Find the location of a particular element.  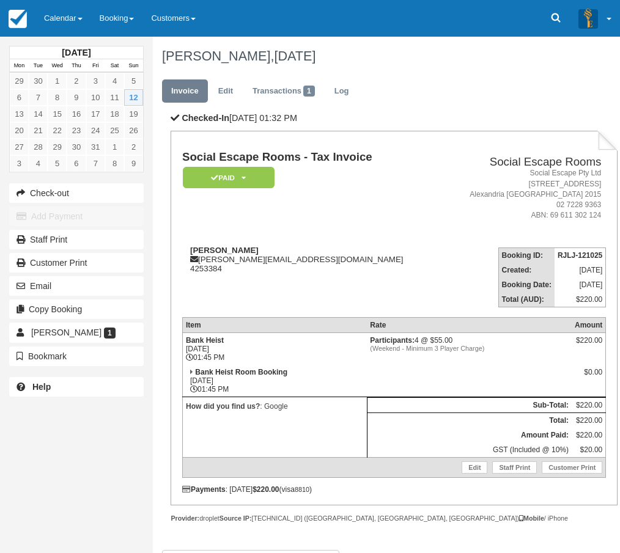

img: A3 is located at coordinates (588, 18).